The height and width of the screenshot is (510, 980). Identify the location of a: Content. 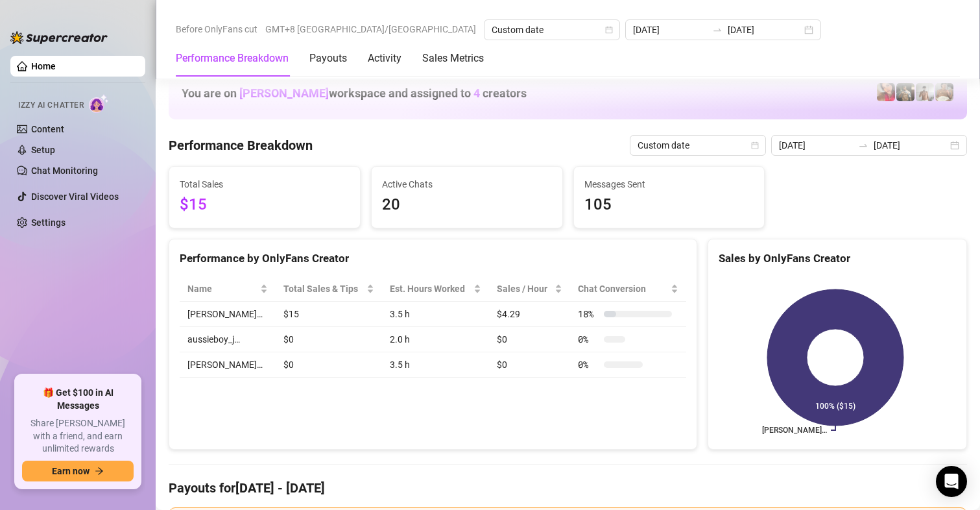
(47, 129).